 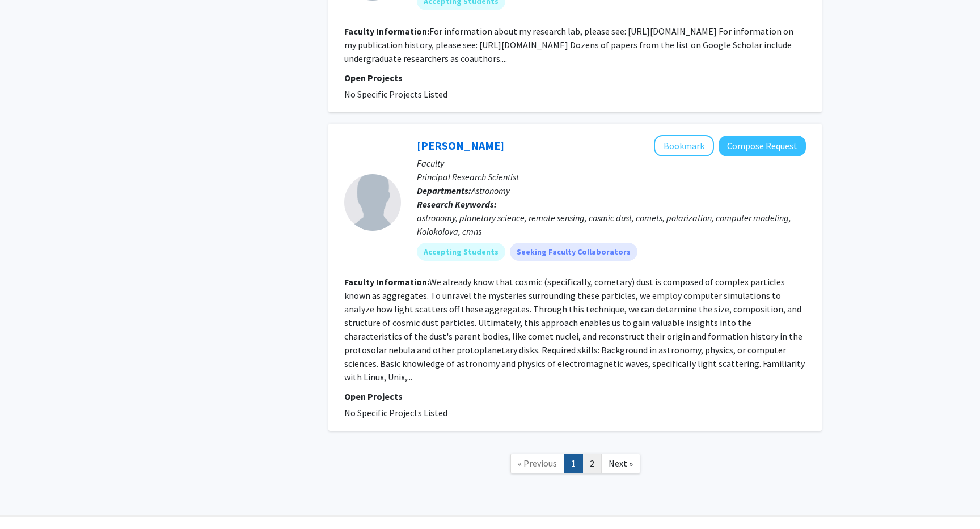 What do you see at coordinates (456, 204) in the screenshot?
I see `b: Research Keywords:` at bounding box center [456, 204].